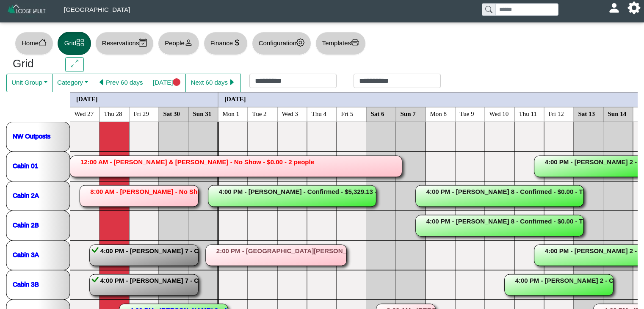  I want to click on button: Next 60 dayscaret right fill, so click(213, 83).